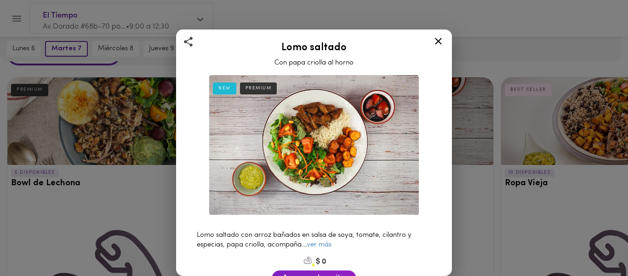 The height and width of the screenshot is (276, 628). What do you see at coordinates (259, 88) in the screenshot?
I see `div: PREMIUM` at bounding box center [259, 88].